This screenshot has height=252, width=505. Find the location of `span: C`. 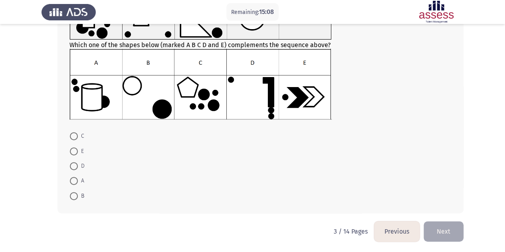

span: C is located at coordinates (81, 136).